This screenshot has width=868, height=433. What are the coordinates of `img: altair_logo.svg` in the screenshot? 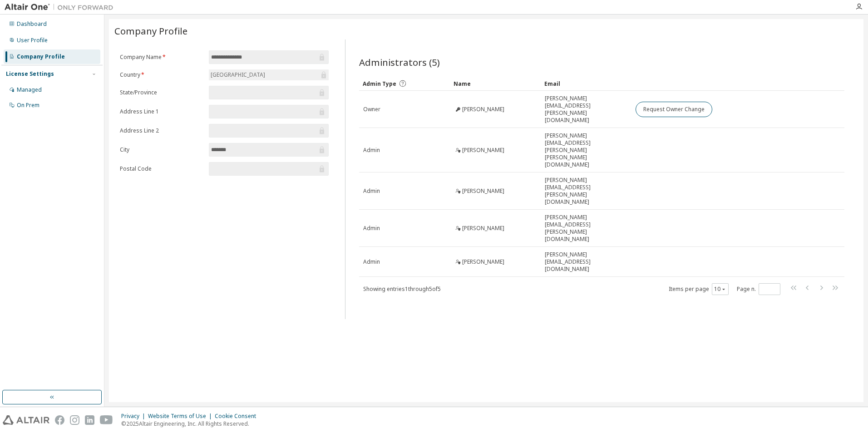 It's located at (26, 420).